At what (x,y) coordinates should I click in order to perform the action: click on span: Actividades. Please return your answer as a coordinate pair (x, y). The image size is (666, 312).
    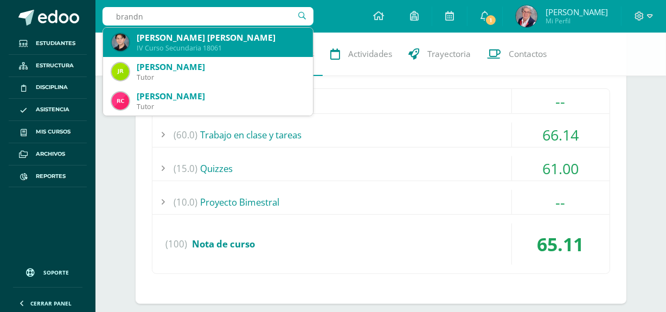
    Looking at the image, I should click on (371, 54).